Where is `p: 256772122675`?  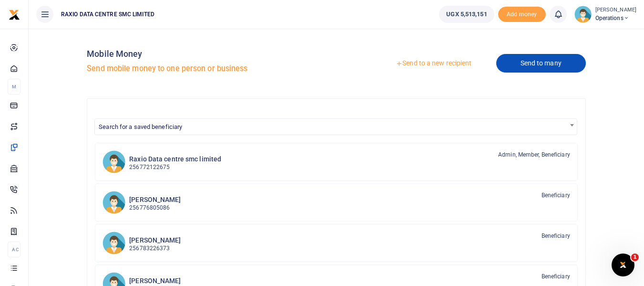 p: 256772122675 is located at coordinates (175, 167).